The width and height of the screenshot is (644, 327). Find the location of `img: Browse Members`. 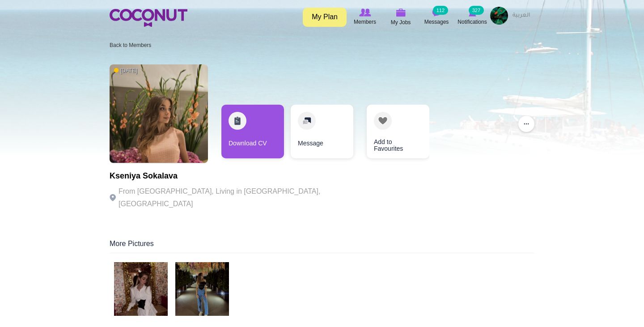

img: Browse Members is located at coordinates (365, 13).